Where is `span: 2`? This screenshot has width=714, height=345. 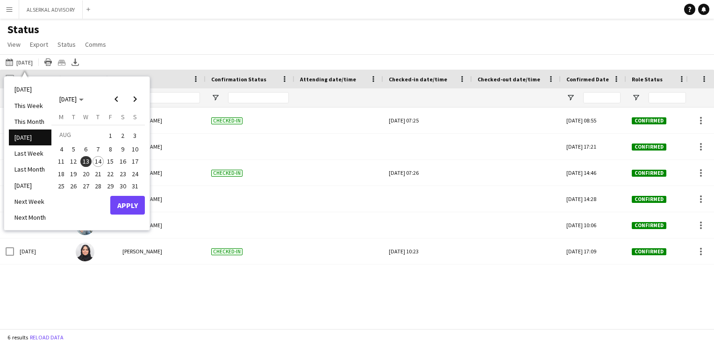
span: 2 is located at coordinates (123, 136).